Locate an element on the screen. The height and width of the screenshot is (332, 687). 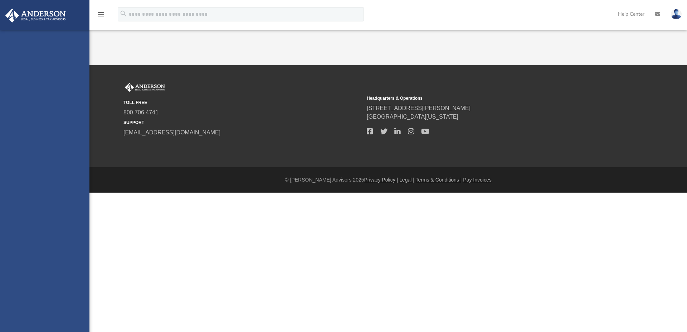
small: SUPPORT is located at coordinates (243, 123).